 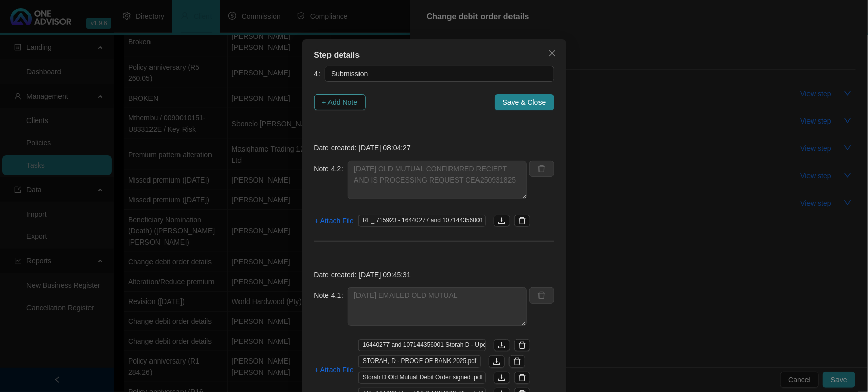 I want to click on span: + Add Note, so click(x=340, y=103).